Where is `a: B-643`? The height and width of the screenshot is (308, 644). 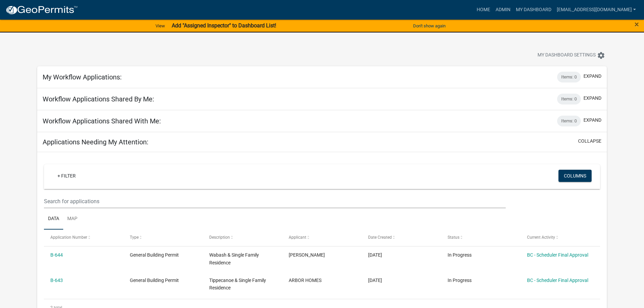
a: B-643 is located at coordinates (56, 280).